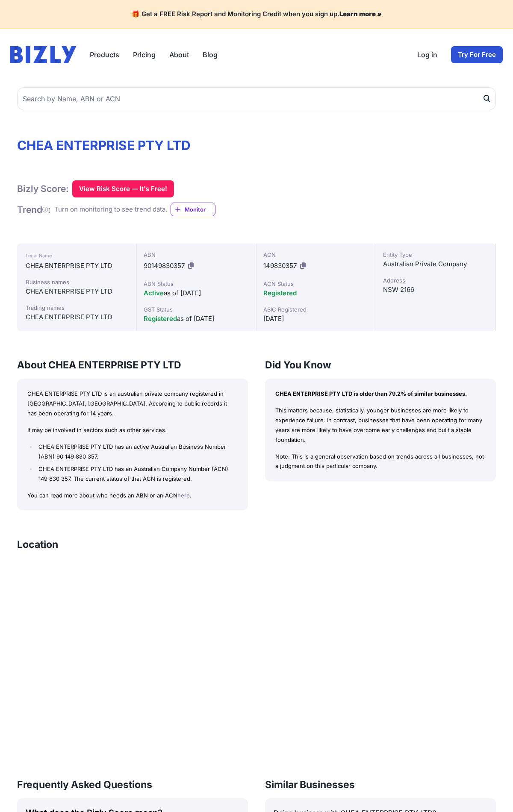 This screenshot has height=812, width=513. I want to click on li: CHEA ENTERPRISE PTY LTD has an active Australian Business Number (ABN) 90 149 830 357., so click(137, 452).